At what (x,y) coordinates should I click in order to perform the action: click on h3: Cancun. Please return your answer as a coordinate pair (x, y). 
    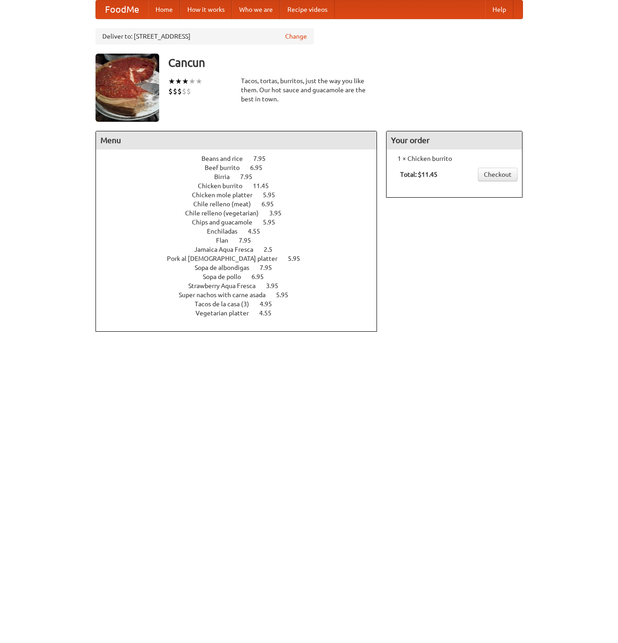
    Looking at the image, I should click on (345, 63).